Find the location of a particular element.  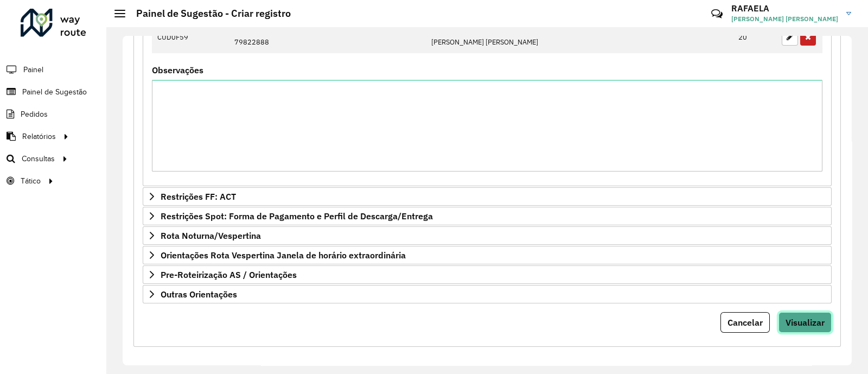

span: Pedidos is located at coordinates (34, 114).